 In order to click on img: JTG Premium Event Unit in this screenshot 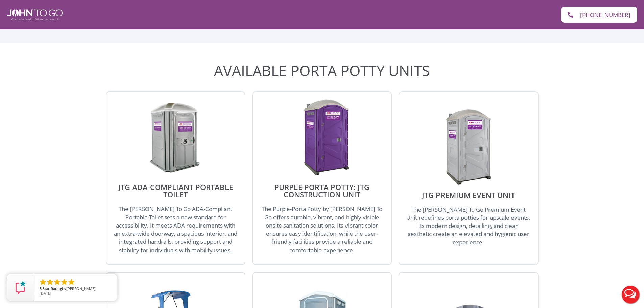, I will do `click(468, 145)`.